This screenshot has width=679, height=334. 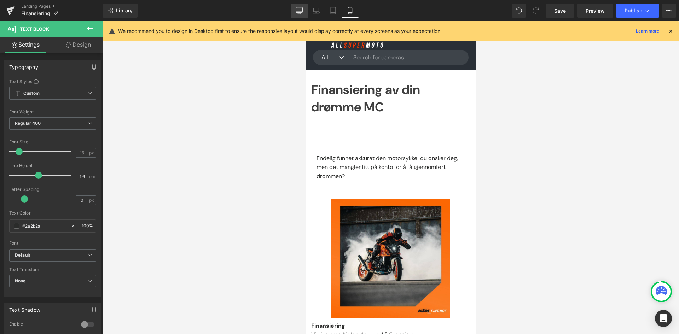 I want to click on div: Text Styles, so click(x=53, y=81).